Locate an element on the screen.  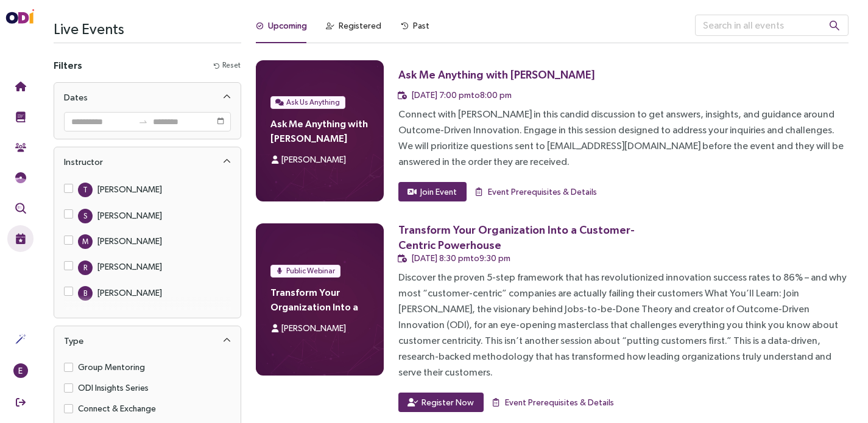
div: Discover the proven 5-step framework that has revolutionized innovation success rates to 86% – an... is located at coordinates (623, 325).